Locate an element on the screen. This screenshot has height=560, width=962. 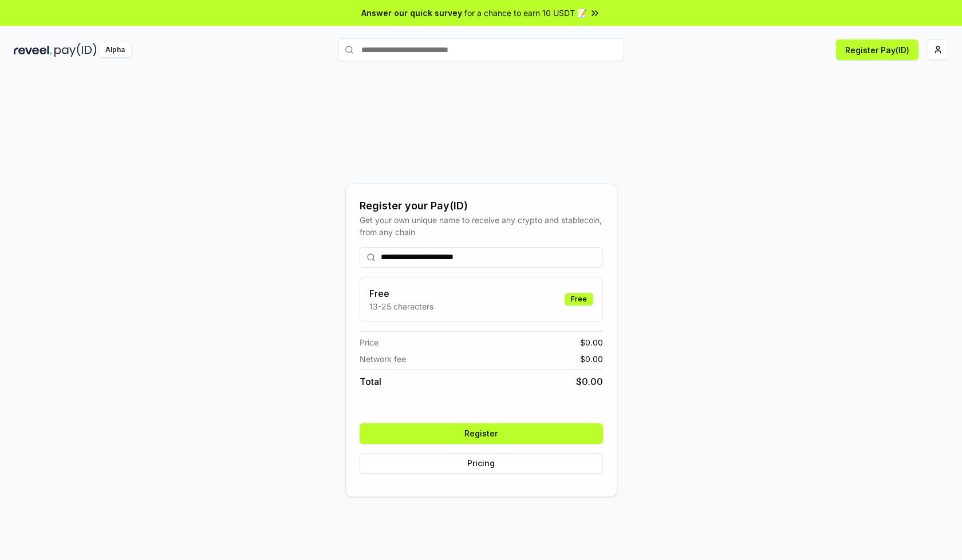
button: Register Pay(ID) is located at coordinates (877, 50).